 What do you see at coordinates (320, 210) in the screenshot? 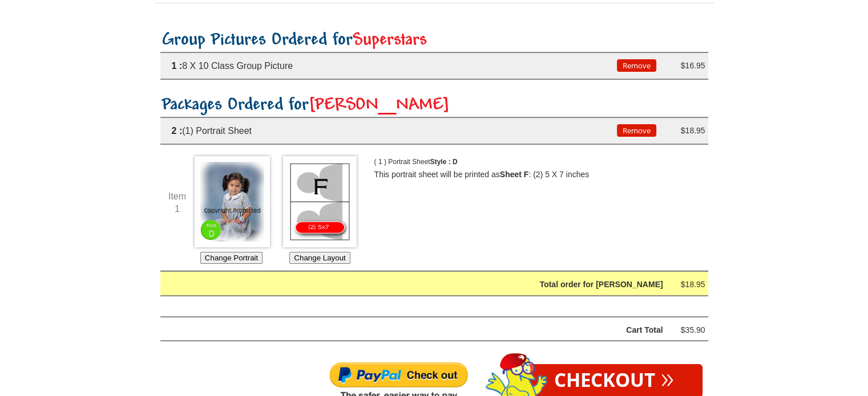
I see `div: Choose which Layout you would like for this Portrait Sheet` at bounding box center [320, 210].